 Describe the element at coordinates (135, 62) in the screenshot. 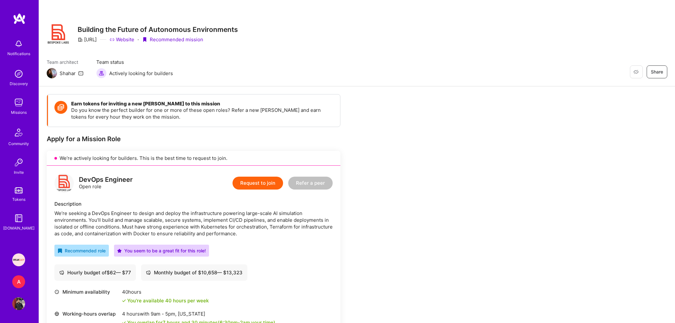

I see `span: Team status` at that location.